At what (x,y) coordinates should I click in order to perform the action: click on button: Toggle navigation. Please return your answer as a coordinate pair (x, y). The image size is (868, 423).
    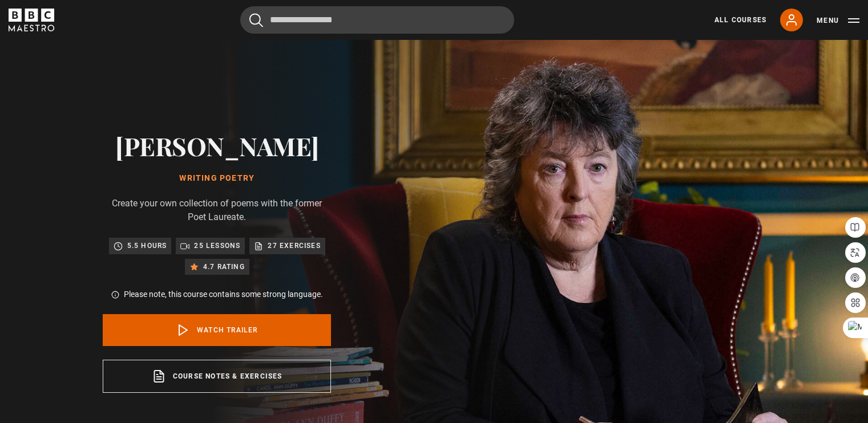
    Looking at the image, I should click on (838, 20).